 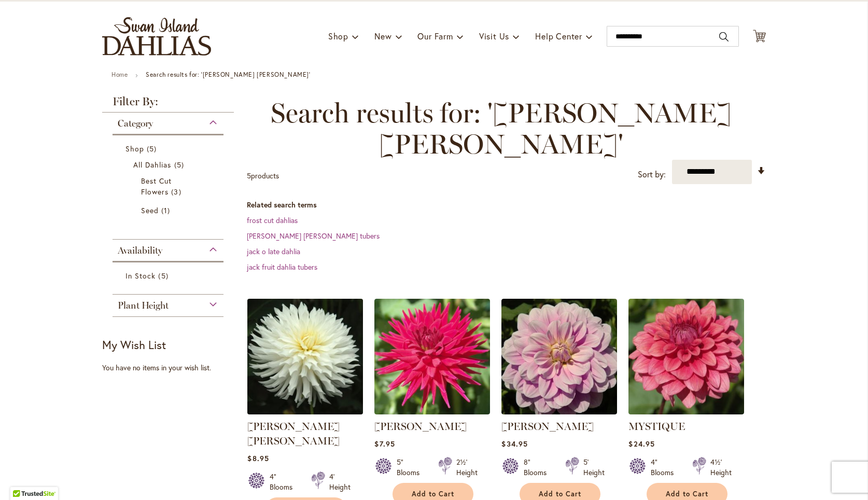 What do you see at coordinates (383, 36) in the screenshot?
I see `span: New` at bounding box center [383, 36].